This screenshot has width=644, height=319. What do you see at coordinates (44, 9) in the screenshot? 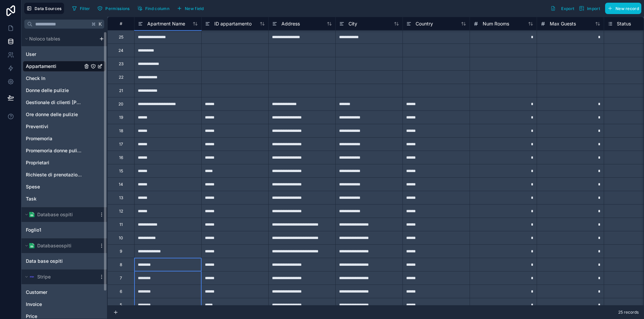
I see `button: Data Sources` at bounding box center [44, 9].